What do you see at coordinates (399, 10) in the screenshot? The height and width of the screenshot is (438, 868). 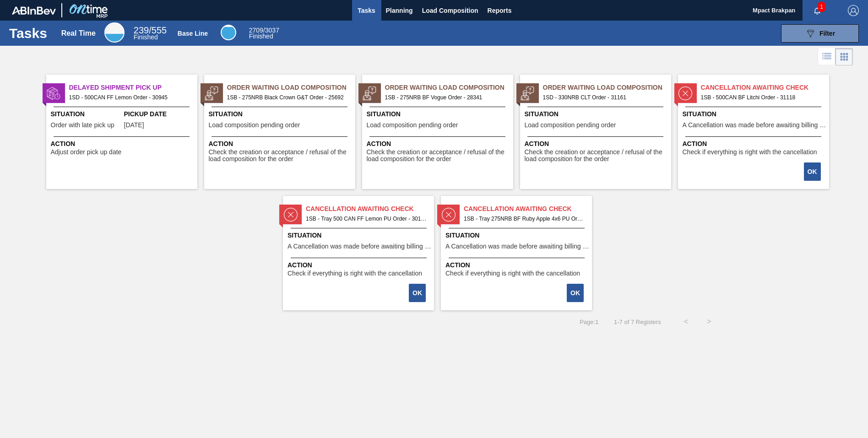 I see `span: Planning` at bounding box center [399, 10].